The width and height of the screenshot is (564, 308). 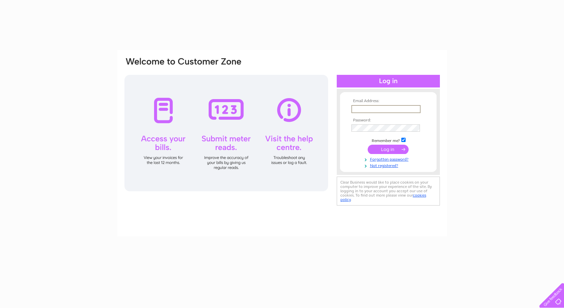 I want to click on td: Remember me?, so click(x=388, y=140).